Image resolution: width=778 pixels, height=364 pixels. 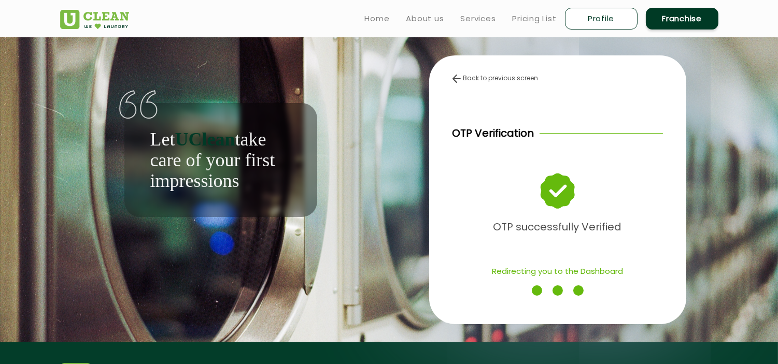 What do you see at coordinates (534, 19) in the screenshot?
I see `a: Pricing List` at bounding box center [534, 19].